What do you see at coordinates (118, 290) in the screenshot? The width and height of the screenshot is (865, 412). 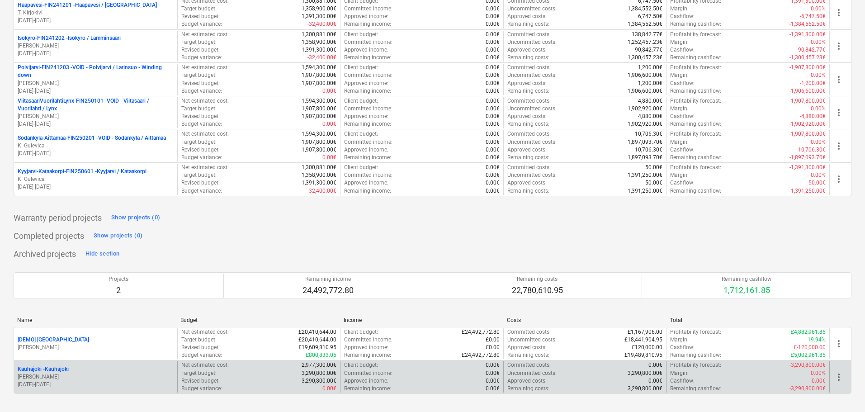 I see `p: 2` at bounding box center [118, 290].